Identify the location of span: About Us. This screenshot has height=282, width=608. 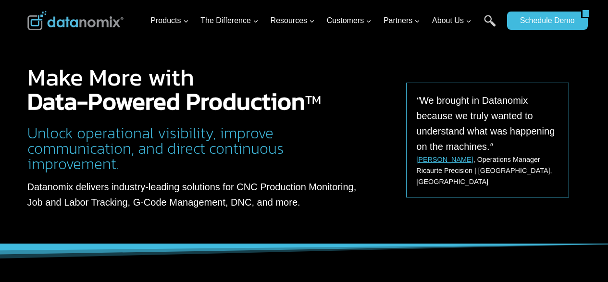
(452, 21).